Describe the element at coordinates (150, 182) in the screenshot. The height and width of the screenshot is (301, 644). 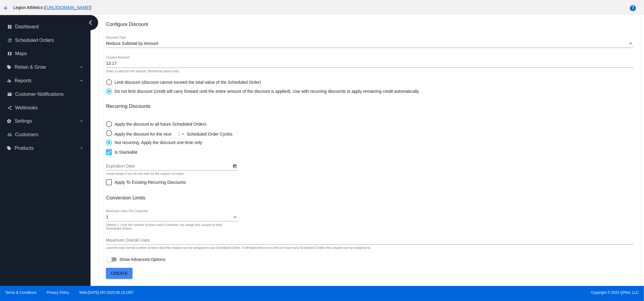
I see `span: Apply To Existing Recurring Discounts` at that location.